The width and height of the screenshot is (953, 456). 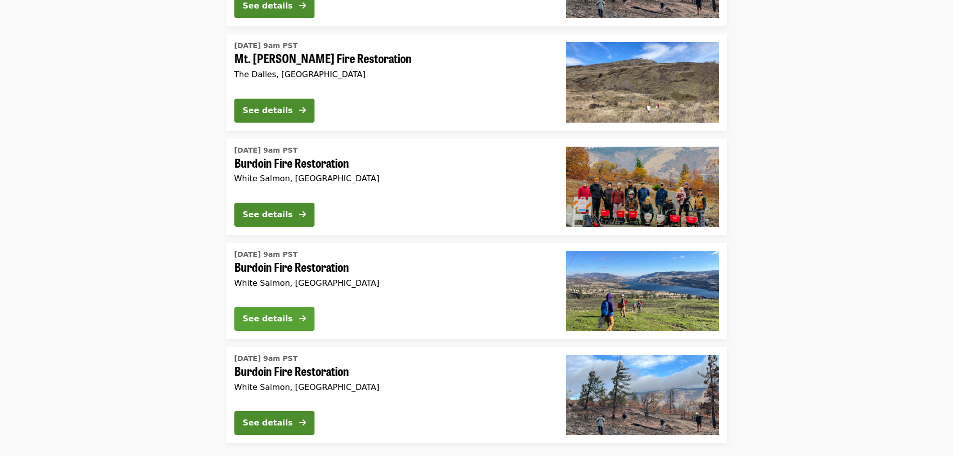 What do you see at coordinates (643, 82) in the screenshot?
I see `img: Mt. Ulka Fire Restoration organized by Friends Of The Columbia Gorge` at bounding box center [643, 82].